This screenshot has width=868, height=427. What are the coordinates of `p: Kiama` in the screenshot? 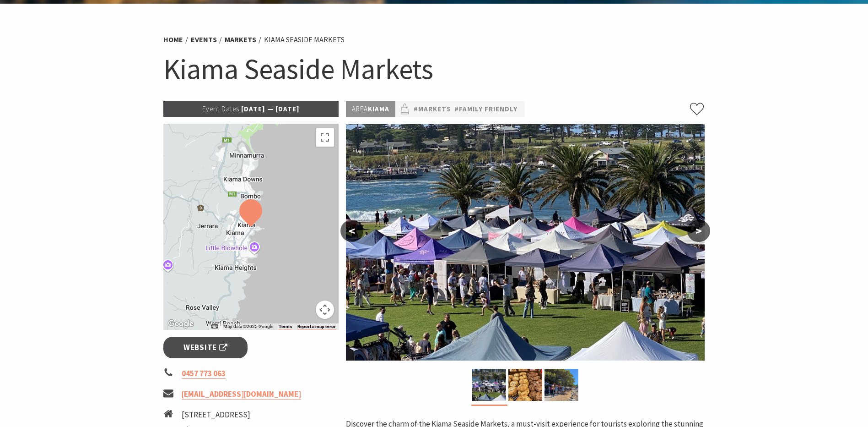 It's located at (371, 109).